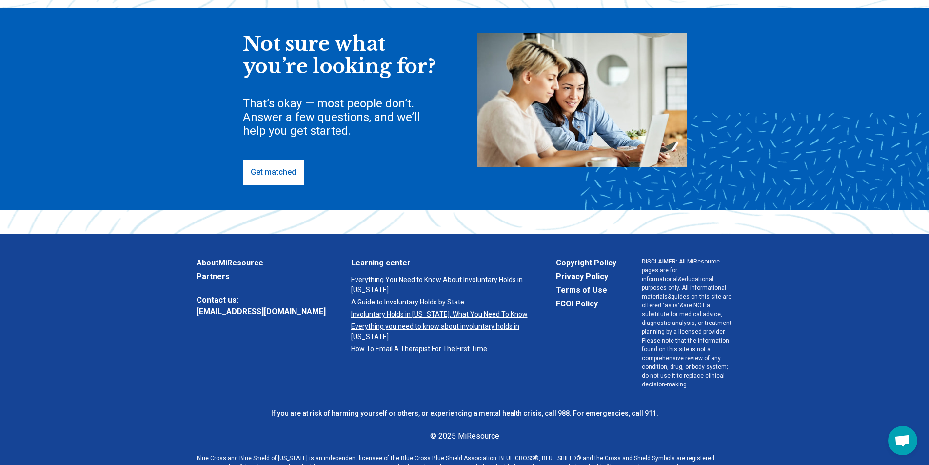 Image resolution: width=929 pixels, height=465 pixels. What do you see at coordinates (465, 413) in the screenshot?
I see `p: If you are at risk of harming yourself or others, or experiencing a mental health crisis, call 98...` at bounding box center [465, 413].